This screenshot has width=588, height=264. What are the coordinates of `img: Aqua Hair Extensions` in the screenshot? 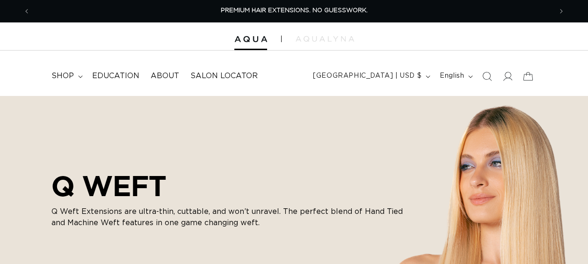 It's located at (251, 39).